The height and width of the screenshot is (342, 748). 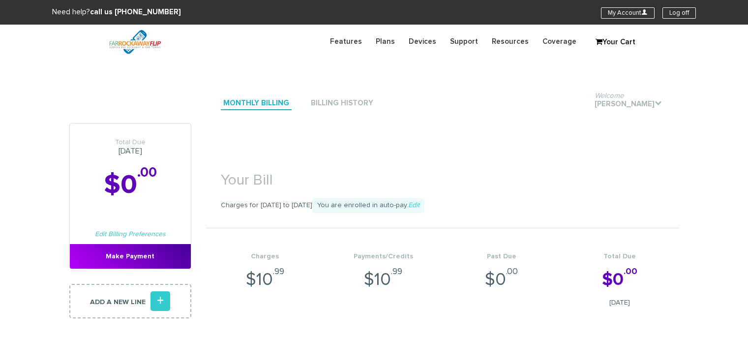 What do you see at coordinates (443, 175) in the screenshot?
I see `h1: Your Bill` at bounding box center [443, 175].